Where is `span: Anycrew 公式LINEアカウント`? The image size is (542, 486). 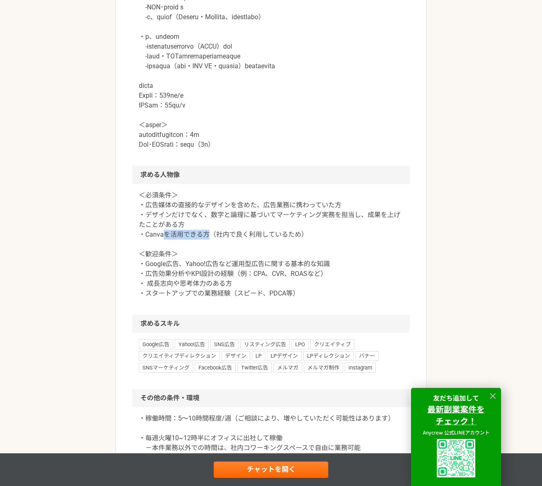 span: Anycrew 公式LINEアカウント is located at coordinates (456, 432).